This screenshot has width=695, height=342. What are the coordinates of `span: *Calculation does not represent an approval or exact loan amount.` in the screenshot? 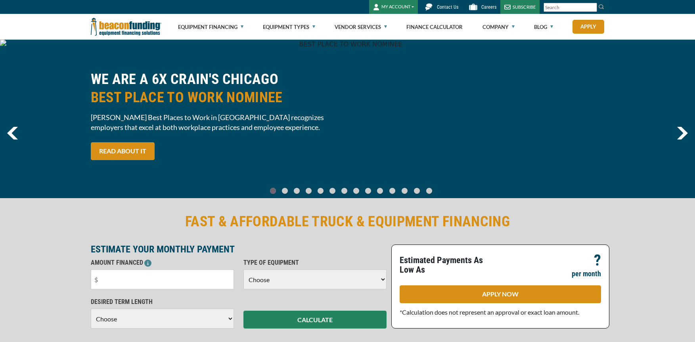 It's located at (490, 312).